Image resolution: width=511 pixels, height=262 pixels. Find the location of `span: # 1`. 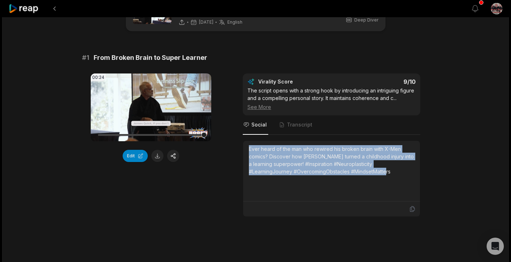

span: # 1 is located at coordinates (86, 58).